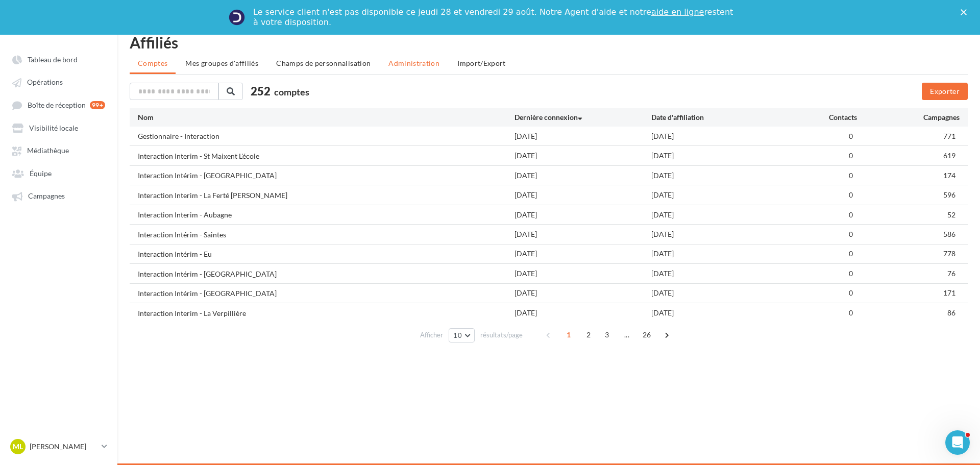  Describe the element at coordinates (198, 156) in the screenshot. I see `div: Interaction Interim - St Maixent L'école` at that location.